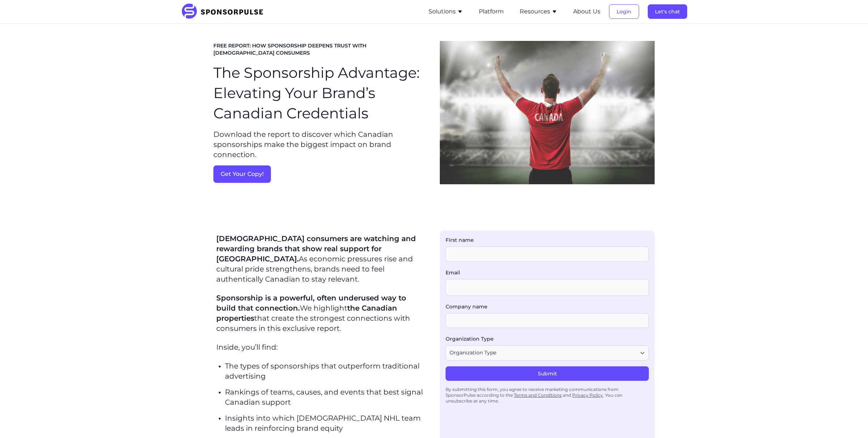 The width and height of the screenshot is (868, 438). Describe the element at coordinates (547, 374) in the screenshot. I see `button: Submit` at that location.